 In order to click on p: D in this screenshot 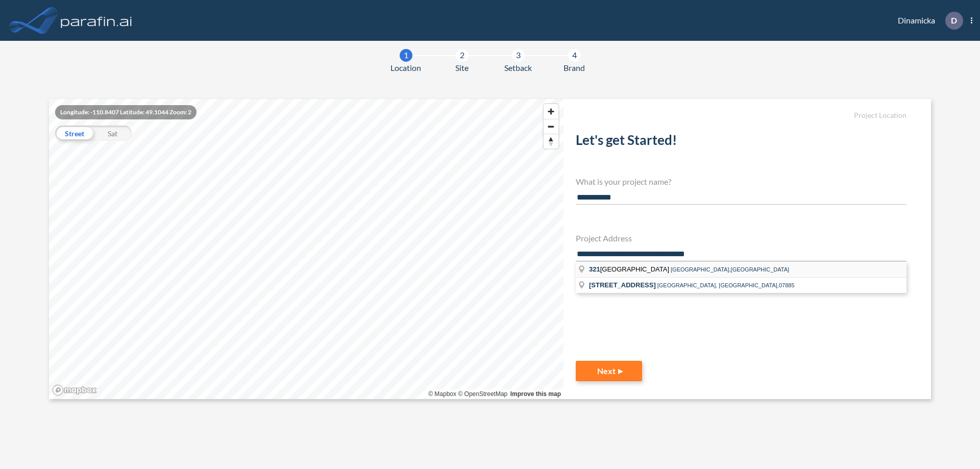, I will do `click(954, 21)`.